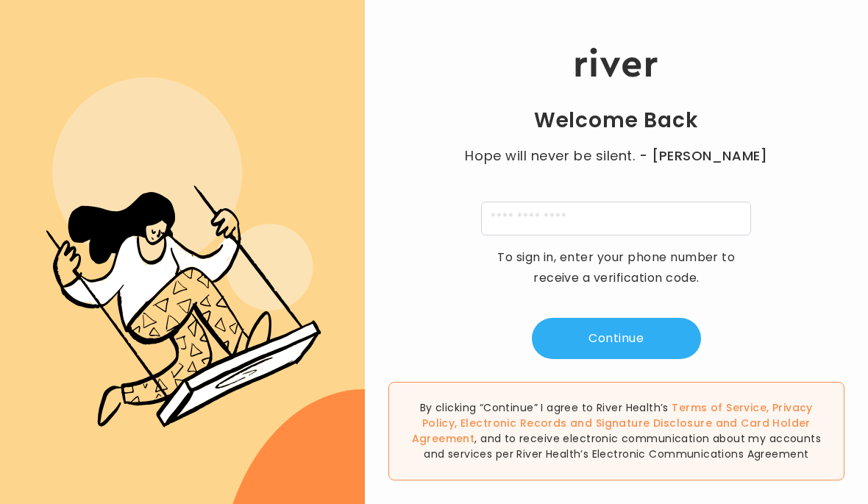 The width and height of the screenshot is (868, 504). I want to click on p: Hope will never be silent., so click(617, 156).